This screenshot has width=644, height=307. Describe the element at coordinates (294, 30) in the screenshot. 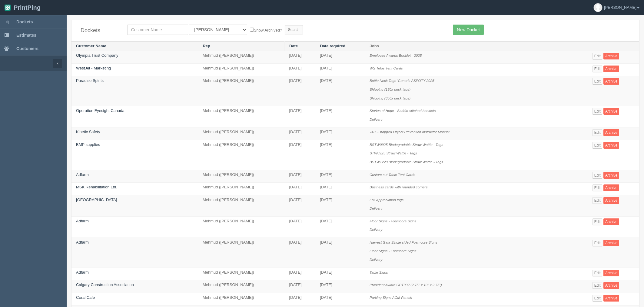

I see `input: Search` at that location.